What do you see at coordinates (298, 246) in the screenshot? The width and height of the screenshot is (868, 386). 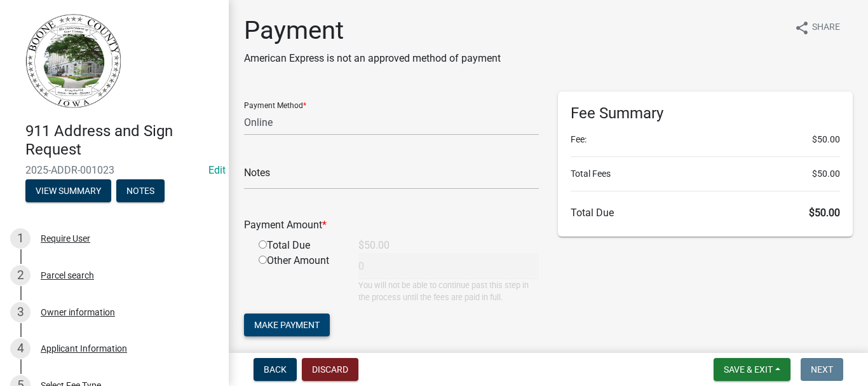 I see `div: Total Due` at bounding box center [298, 246].